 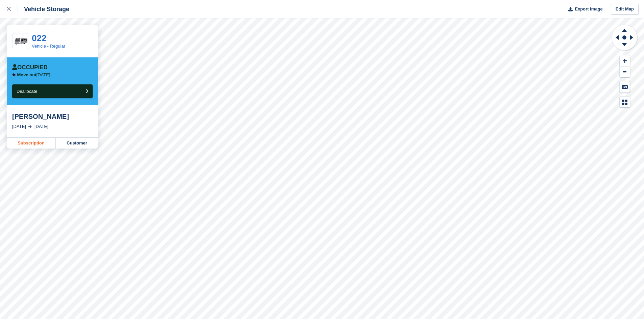 I want to click on img: arrow-left-icn-90495f2de72eb5bd0bd1c3c35deca35cc13f817d75bef06ecd7c0b315636ce7e.svg, so click(x=14, y=75).